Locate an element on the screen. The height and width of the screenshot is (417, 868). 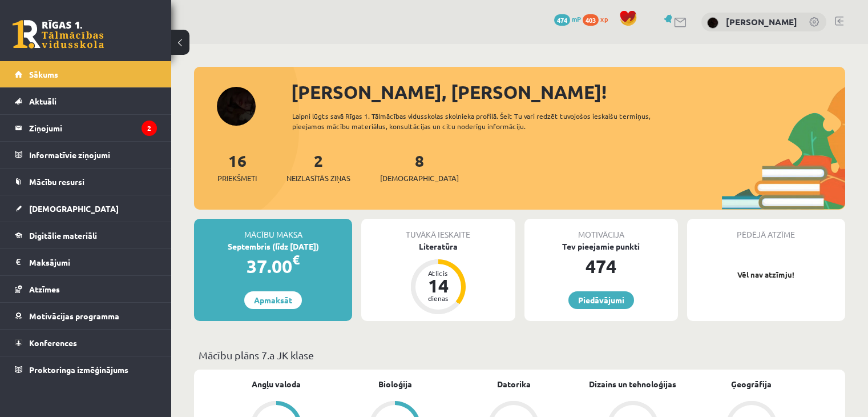
p: Vēl nav atzīmju! is located at coordinates (766, 274).